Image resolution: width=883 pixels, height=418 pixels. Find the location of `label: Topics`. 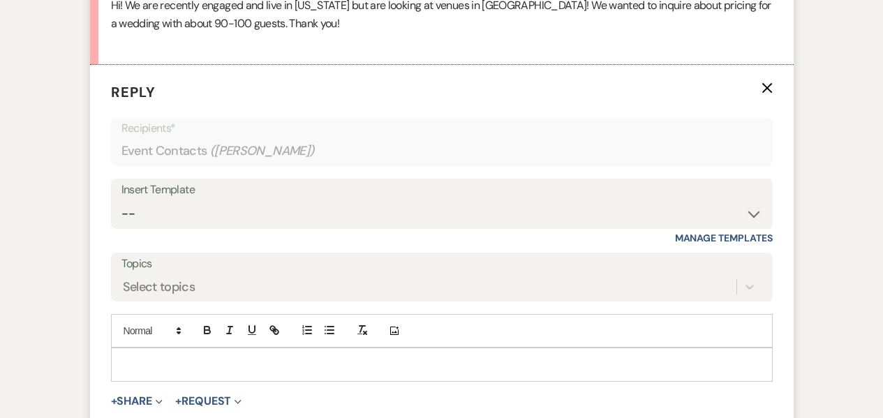

label: Topics is located at coordinates (442, 264).